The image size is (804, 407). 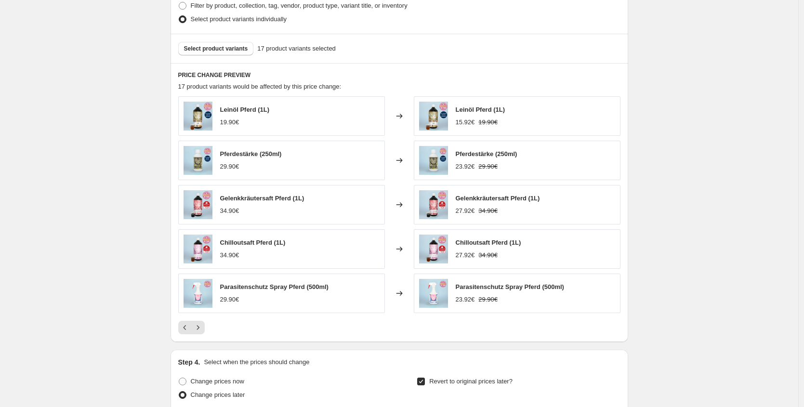 What do you see at coordinates (216, 49) in the screenshot?
I see `span: Select product variants` at bounding box center [216, 49].